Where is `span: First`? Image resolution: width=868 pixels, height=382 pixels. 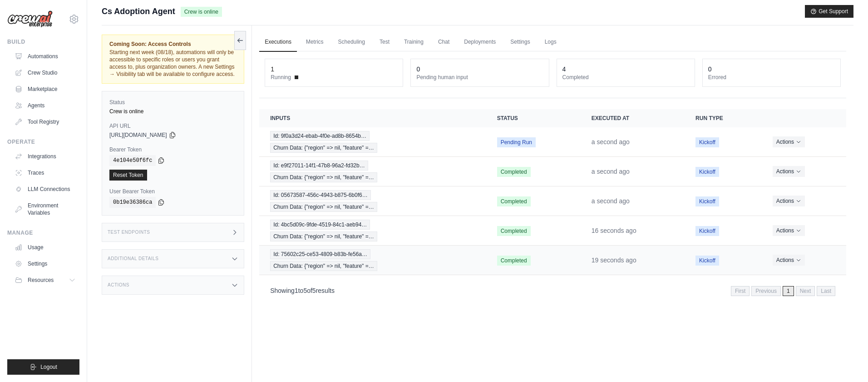 span: First is located at coordinates (740, 291).